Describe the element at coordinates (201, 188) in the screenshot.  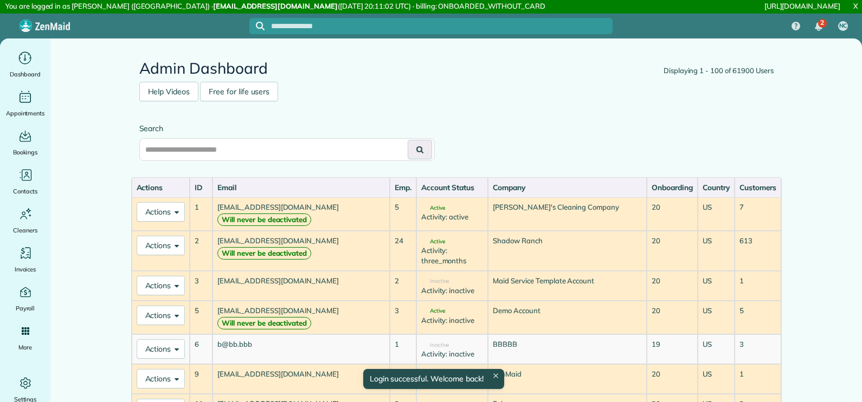
I see `div: ID` at that location.